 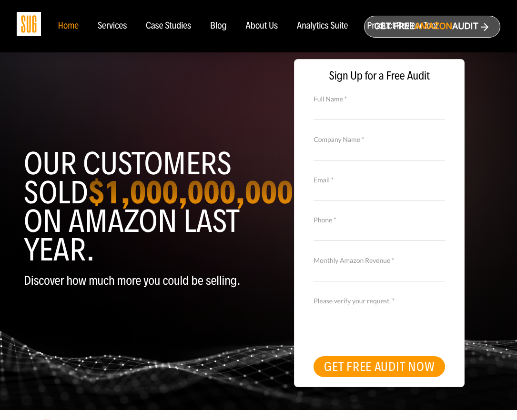 What do you see at coordinates (432, 26) in the screenshot?
I see `span: Amazon` at bounding box center [432, 26].